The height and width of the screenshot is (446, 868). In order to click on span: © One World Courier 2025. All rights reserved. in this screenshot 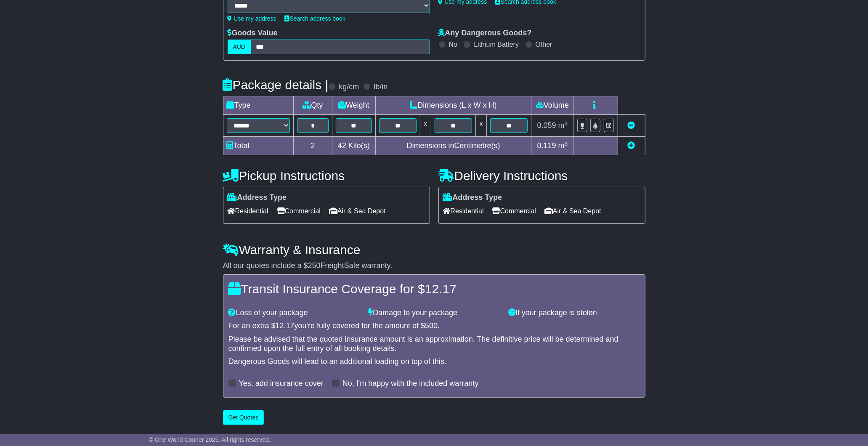, I will do `click(209, 440)`.